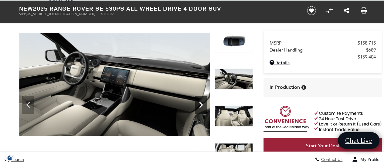 This screenshot has width=384, height=167. What do you see at coordinates (312, 11) in the screenshot?
I see `button: Save vehicle` at bounding box center [312, 11].